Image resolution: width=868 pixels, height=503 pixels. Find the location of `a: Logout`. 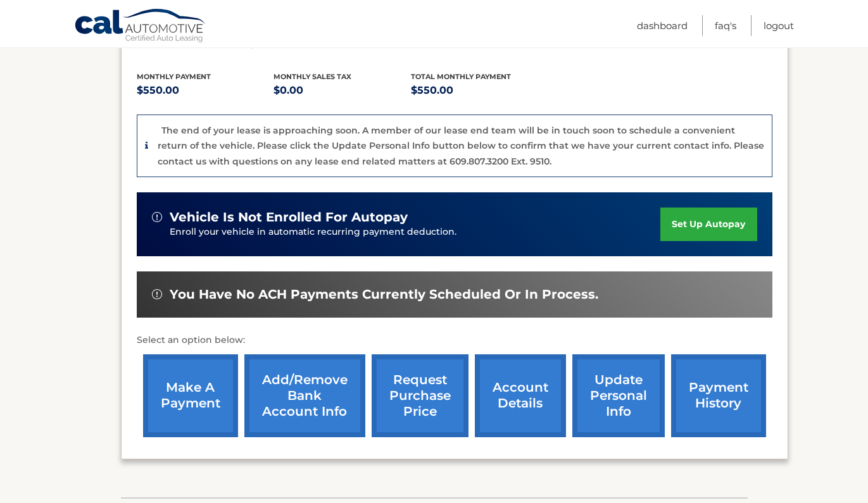

a: Logout is located at coordinates (779, 25).